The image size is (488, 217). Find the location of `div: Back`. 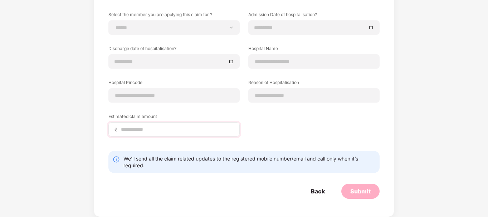

div: Back is located at coordinates (318, 192).